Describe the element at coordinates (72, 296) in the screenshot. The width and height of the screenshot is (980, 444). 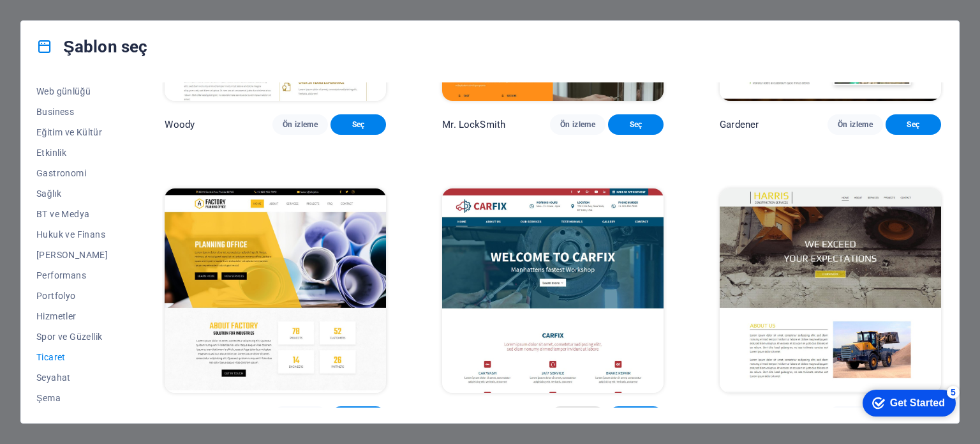
I see `span: Portfolyo` at that location.